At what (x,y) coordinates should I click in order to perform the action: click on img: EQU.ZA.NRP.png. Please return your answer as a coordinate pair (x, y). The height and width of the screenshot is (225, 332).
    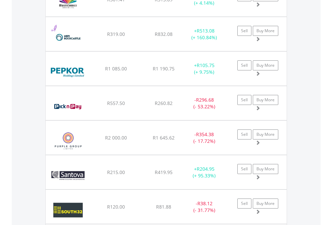
    Looking at the image, I should click on (68, 37).